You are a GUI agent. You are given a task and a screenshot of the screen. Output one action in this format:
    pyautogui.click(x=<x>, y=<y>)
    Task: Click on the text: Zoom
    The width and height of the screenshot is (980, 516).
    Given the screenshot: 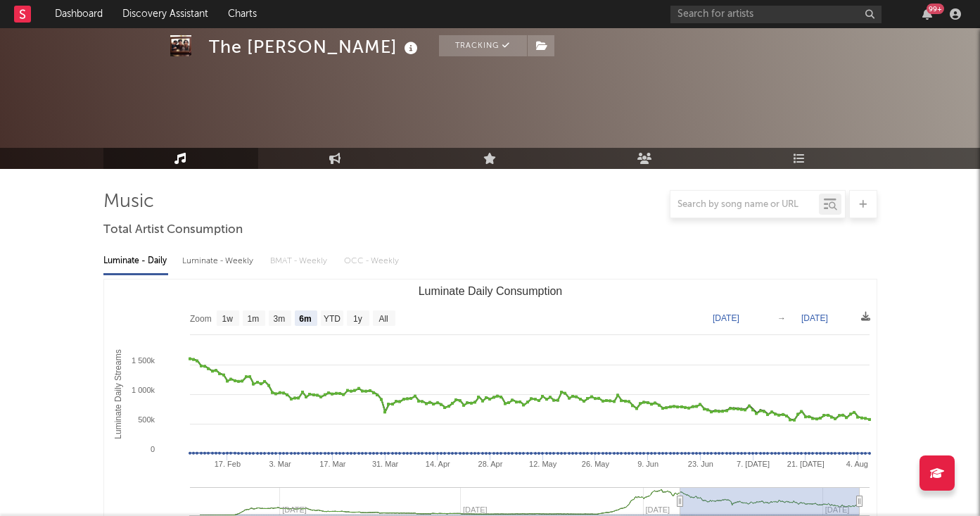 What is the action you would take?
    pyautogui.click(x=200, y=319)
    